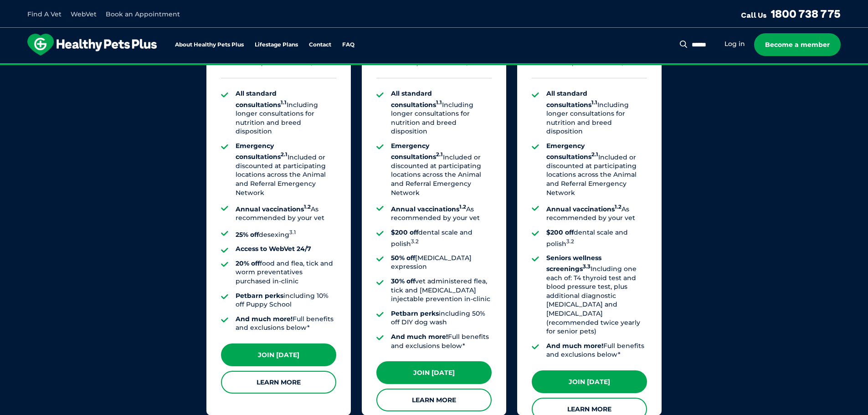  Describe the element at coordinates (286, 234) in the screenshot. I see `li: desexing` at that location.